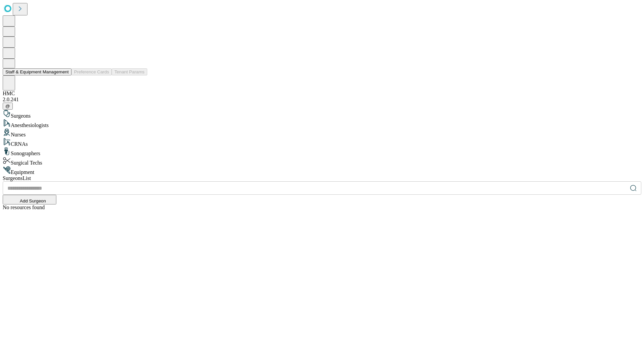  Describe the element at coordinates (322, 208) in the screenshot. I see `div: No resources found` at that location.